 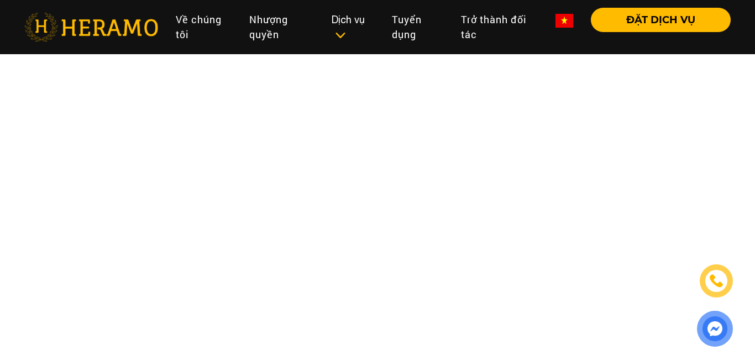 What do you see at coordinates (716, 281) in the screenshot?
I see `img: phone-icon` at bounding box center [716, 281].